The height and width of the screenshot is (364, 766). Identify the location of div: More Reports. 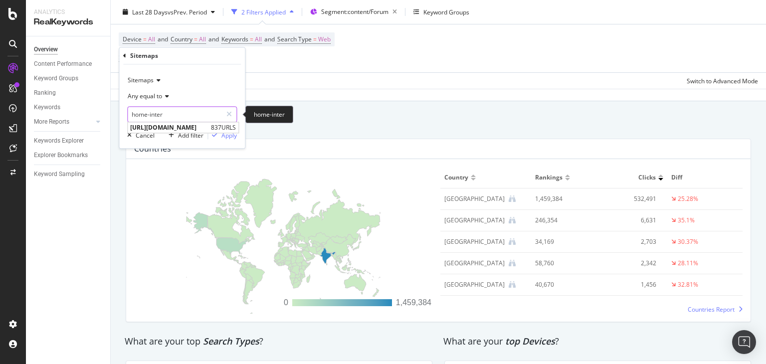
(51, 122).